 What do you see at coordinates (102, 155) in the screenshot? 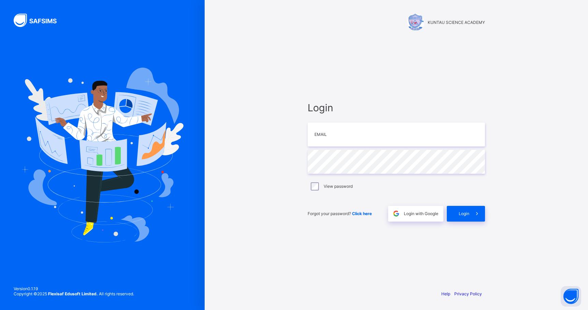
I see `img: Hero Image` at bounding box center [102, 155].